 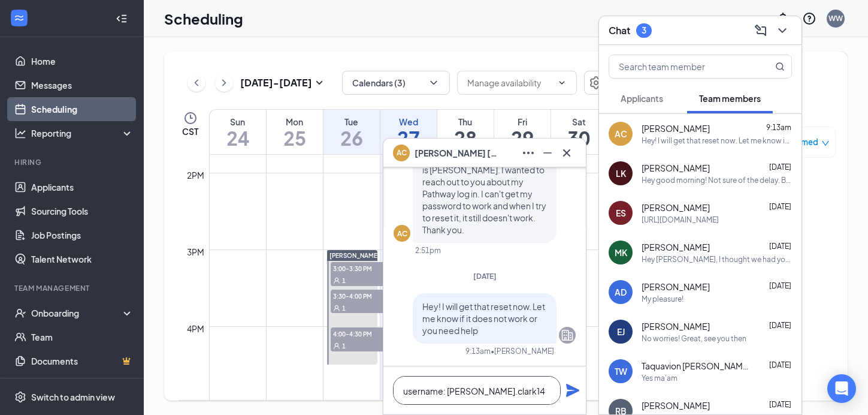 I want to click on svg: UserCheck, so click(x=20, y=313).